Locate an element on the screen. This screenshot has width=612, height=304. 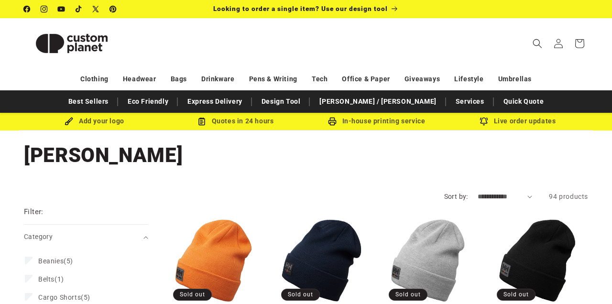
div: Chat Widget is located at coordinates (588, 281).